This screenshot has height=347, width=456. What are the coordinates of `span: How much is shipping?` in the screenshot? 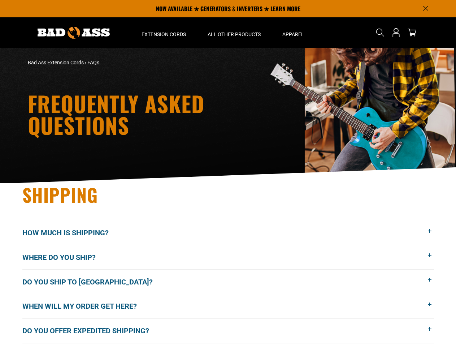 It's located at (71, 232).